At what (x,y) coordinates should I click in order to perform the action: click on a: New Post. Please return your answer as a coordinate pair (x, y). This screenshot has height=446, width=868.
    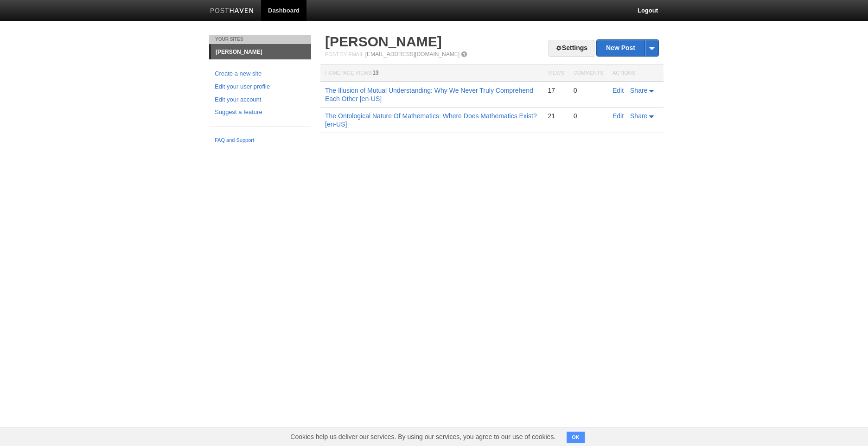
    Looking at the image, I should click on (627, 48).